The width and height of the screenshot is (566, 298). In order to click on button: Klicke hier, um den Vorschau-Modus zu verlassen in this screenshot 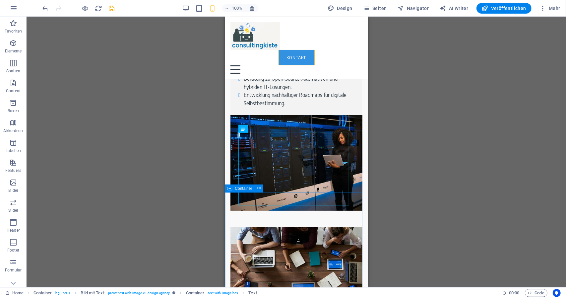, I will do `click(85, 8)`.